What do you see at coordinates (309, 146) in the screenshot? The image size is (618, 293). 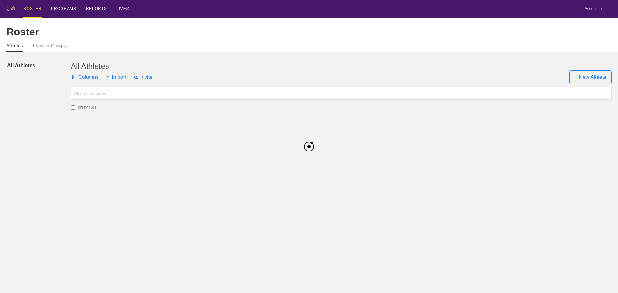 I see `img: black_logo.png` at bounding box center [309, 146].